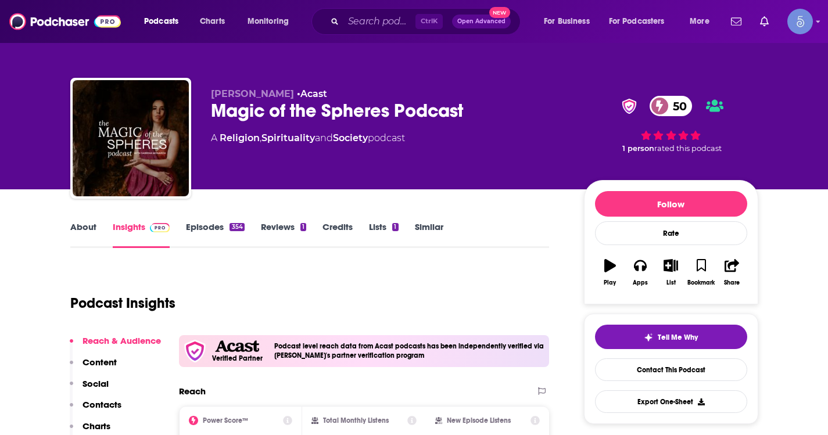 The height and width of the screenshot is (435, 828). I want to click on img: tell me why sparkle, so click(649, 338).